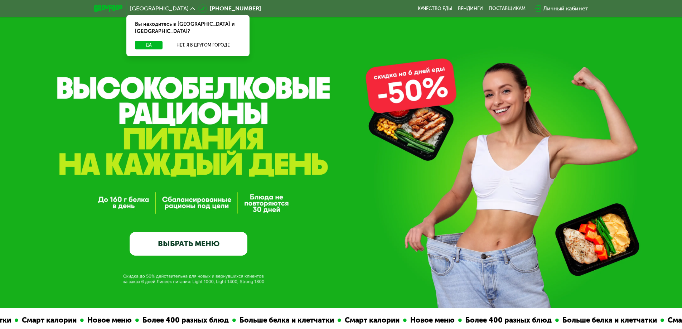 This screenshot has height=329, width=682. What do you see at coordinates (435, 9) in the screenshot?
I see `a: Качество еды` at bounding box center [435, 9].